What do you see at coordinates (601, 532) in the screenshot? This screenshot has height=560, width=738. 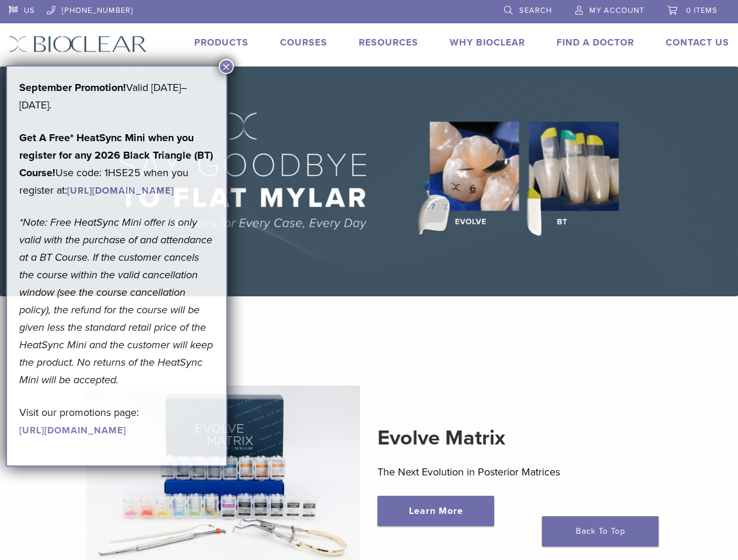 I see `a: Back To Top` at bounding box center [601, 532].